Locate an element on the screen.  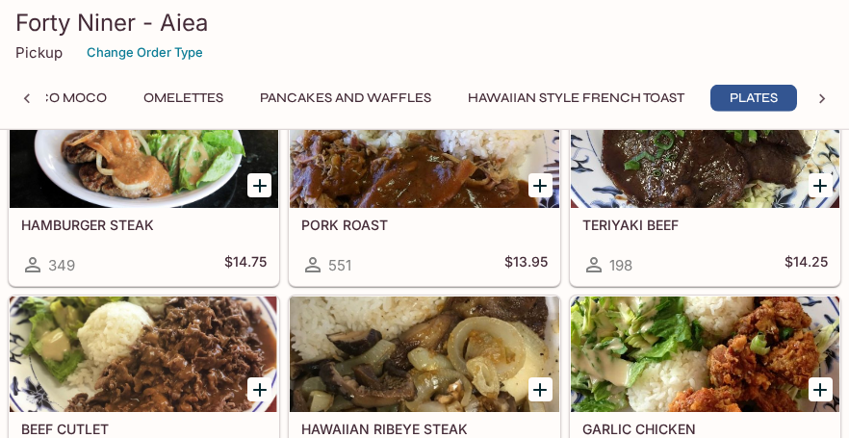
h5: GARLIC CHICKEN is located at coordinates (704, 428).